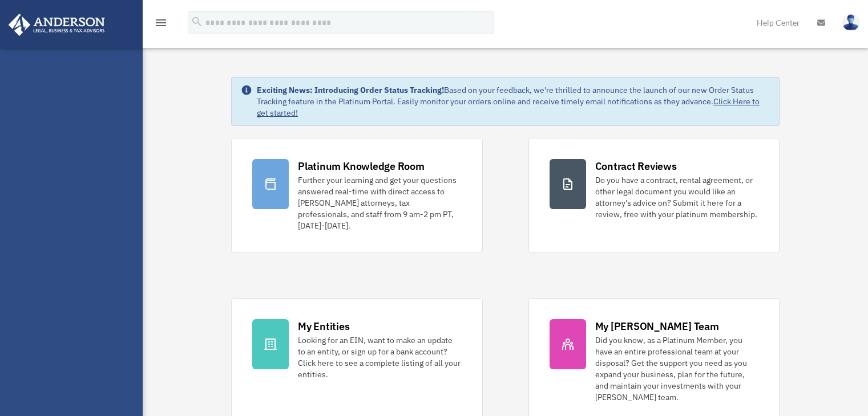  Describe the element at coordinates (361, 166) in the screenshot. I see `div: Platinum Knowledge Room` at that location.